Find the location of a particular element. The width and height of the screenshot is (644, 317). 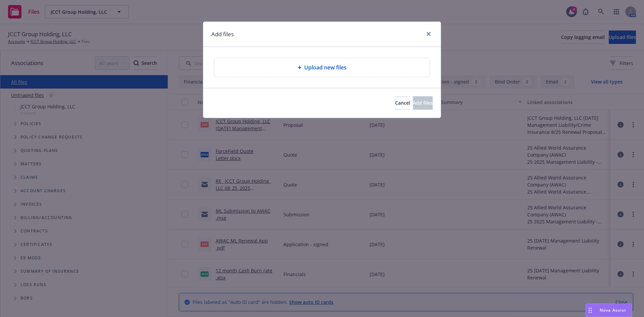

button: Cancel is located at coordinates (402, 103).